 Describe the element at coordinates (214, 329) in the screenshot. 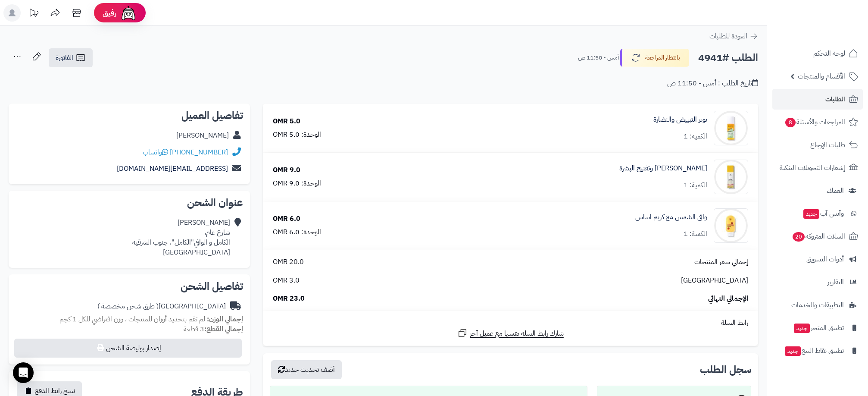

I see `small: 3 قطعة` at that location.